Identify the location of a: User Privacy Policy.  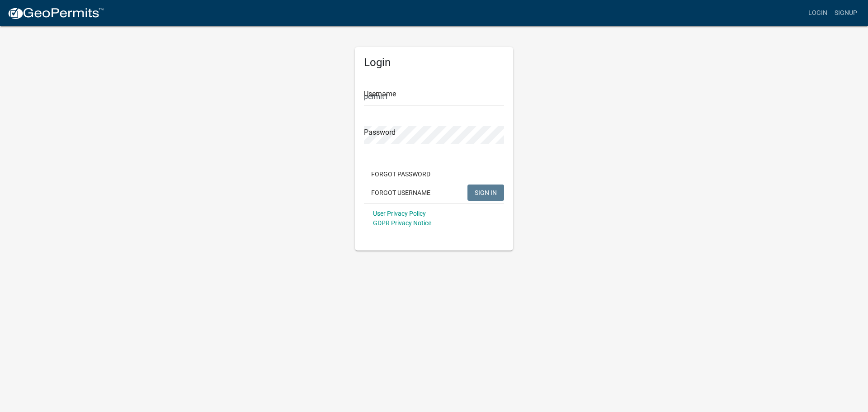
(399, 213).